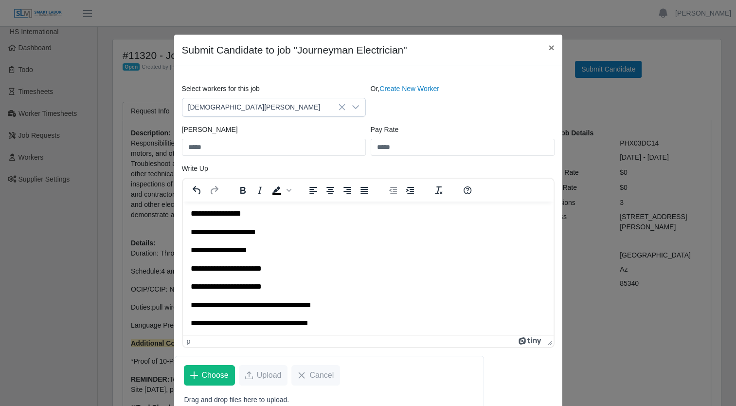  Describe the element at coordinates (393, 190) in the screenshot. I see `button: Decrease indent` at that location.